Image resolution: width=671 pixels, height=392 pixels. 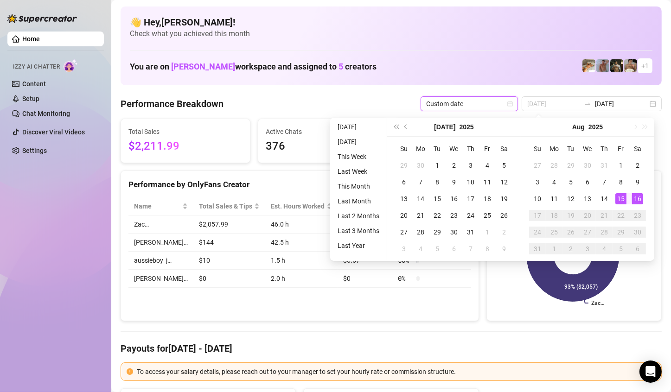 What do you see at coordinates (487, 149) in the screenshot?
I see `th: Fr` at bounding box center [487, 149].